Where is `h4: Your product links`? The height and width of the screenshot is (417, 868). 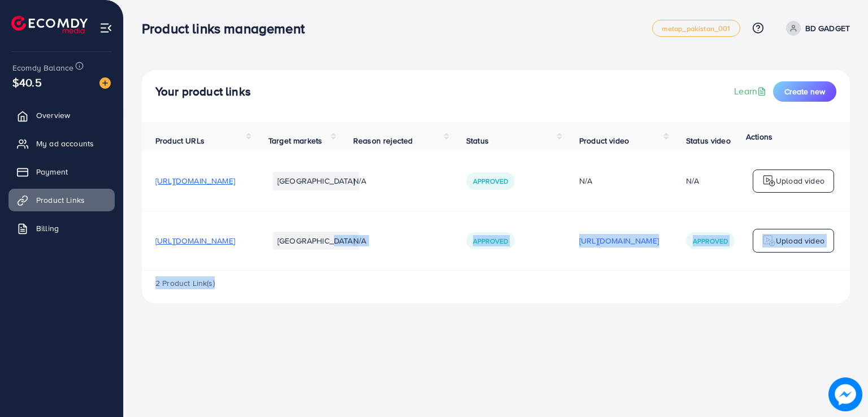
h4: Your product links is located at coordinates (203, 92).